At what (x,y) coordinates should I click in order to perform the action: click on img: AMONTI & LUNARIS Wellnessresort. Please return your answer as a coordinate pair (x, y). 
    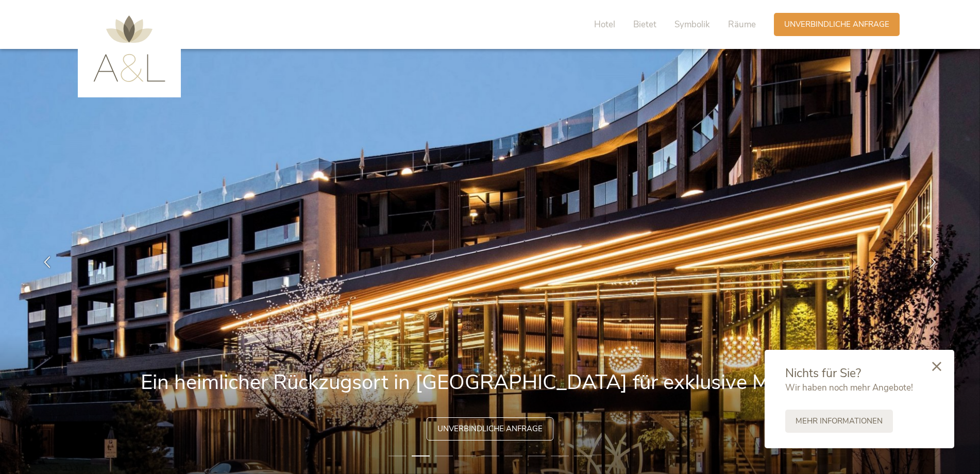
    Looking at the image, I should click on (130, 49).